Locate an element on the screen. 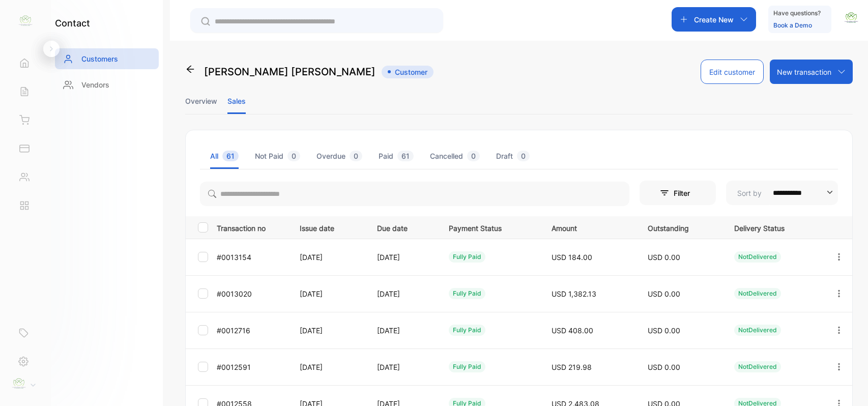 This screenshot has width=868, height=406. button: Edit customer is located at coordinates (732, 72).